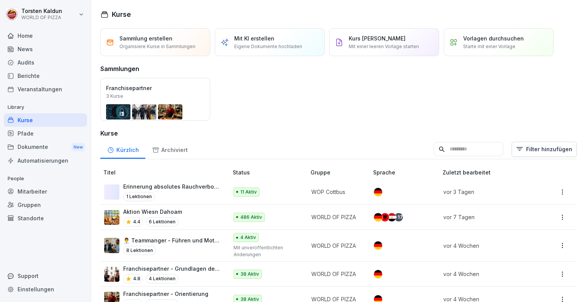  What do you see at coordinates (250, 274) in the screenshot?
I see `p: 38 Aktiv` at bounding box center [250, 274].